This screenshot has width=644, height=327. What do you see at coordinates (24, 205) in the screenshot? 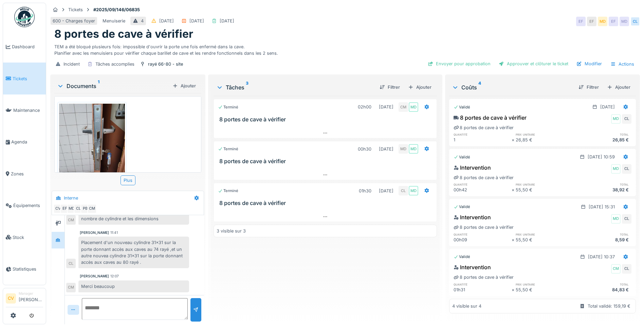
I see `a: Équipements` at bounding box center [24, 205].